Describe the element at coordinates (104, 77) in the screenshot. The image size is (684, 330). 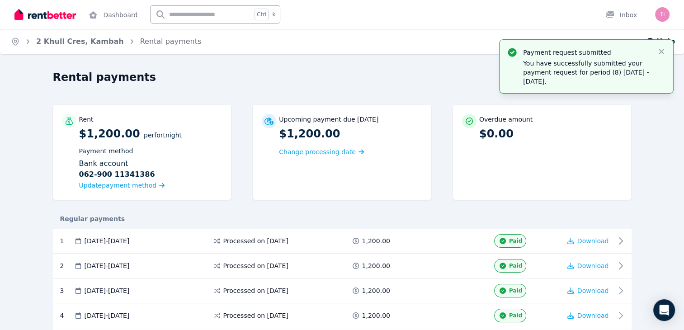
I see `h1: Rental payments` at that location.